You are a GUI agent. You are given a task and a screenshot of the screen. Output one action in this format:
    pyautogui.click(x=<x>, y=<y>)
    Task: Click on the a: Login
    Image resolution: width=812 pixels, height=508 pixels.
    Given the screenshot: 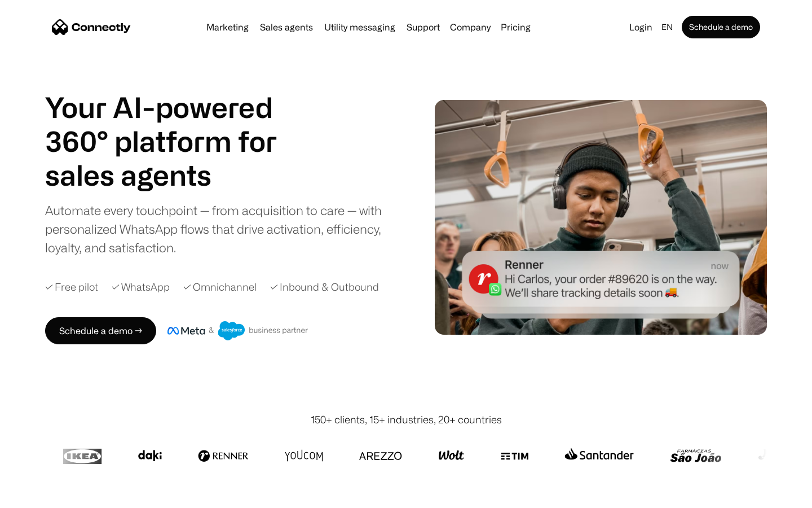 What is the action you would take?
    pyautogui.click(x=640, y=27)
    